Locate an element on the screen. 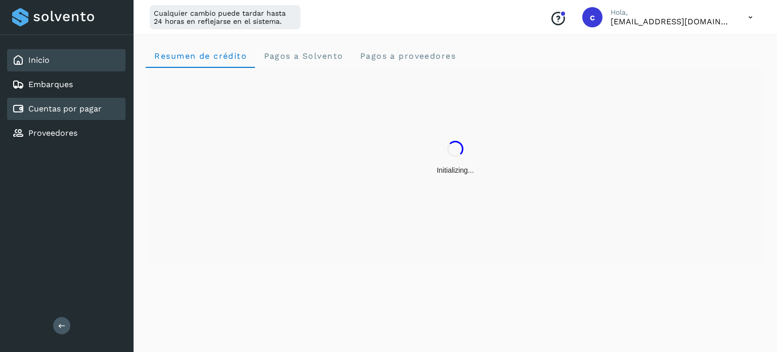 This screenshot has height=352, width=777. div: Proveedores is located at coordinates (66, 133).